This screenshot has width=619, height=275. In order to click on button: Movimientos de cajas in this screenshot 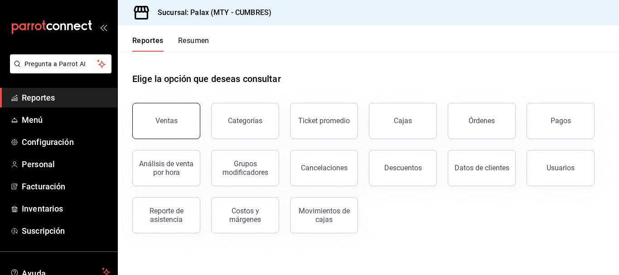, I will do `click(324, 215)`.